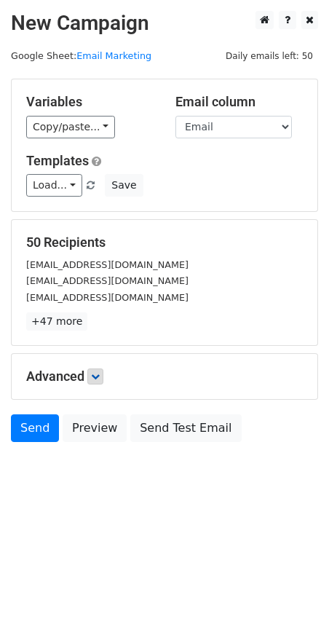  What do you see at coordinates (293, 600) in the screenshot?
I see `div: Chat Widget` at bounding box center [293, 600].